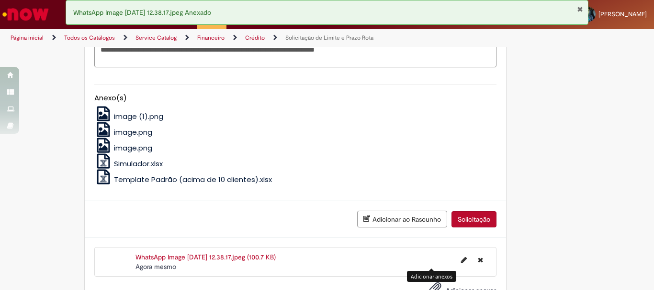 The width and height of the screenshot is (654, 290). I want to click on img: ServiceNow, so click(25, 14).